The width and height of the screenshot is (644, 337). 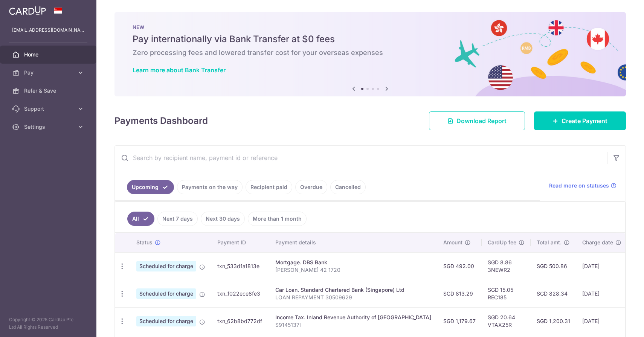 I want to click on span: Pay, so click(x=49, y=73).